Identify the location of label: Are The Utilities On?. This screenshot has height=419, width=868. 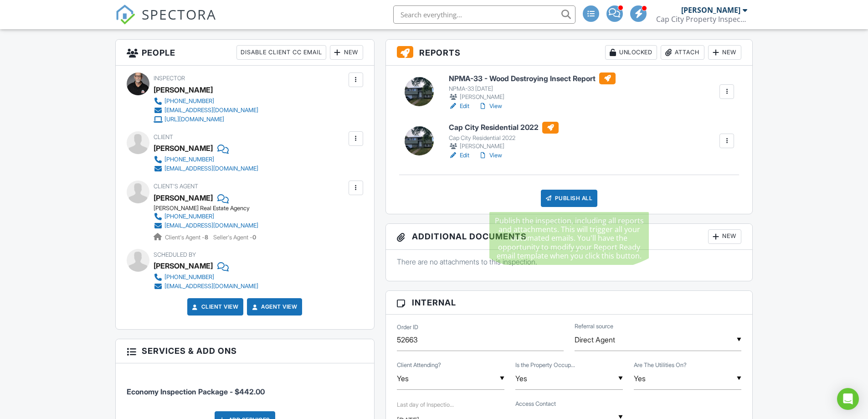
(661, 365).